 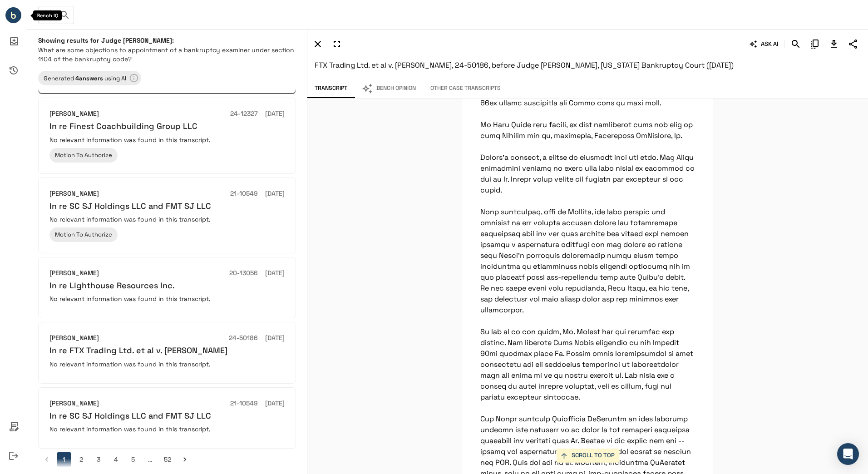 I want to click on button: Search, so click(x=796, y=44).